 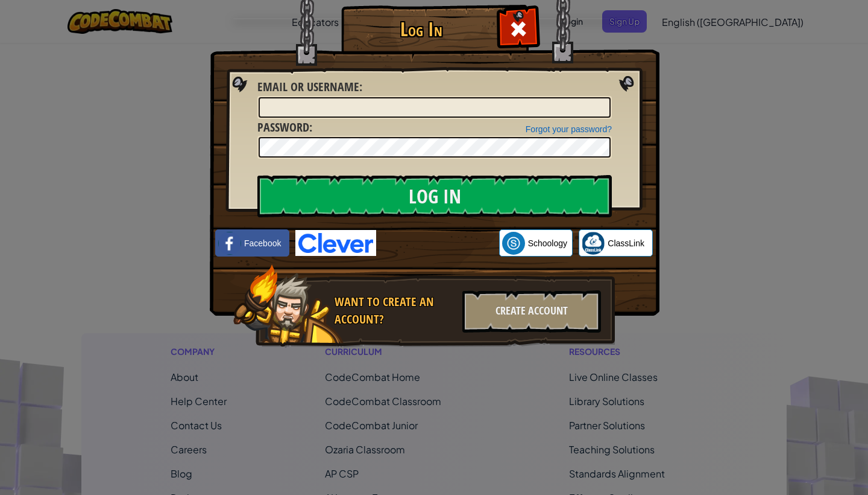 What do you see at coordinates (569, 129) in the screenshot?
I see `a: Forgot your password?` at bounding box center [569, 129].